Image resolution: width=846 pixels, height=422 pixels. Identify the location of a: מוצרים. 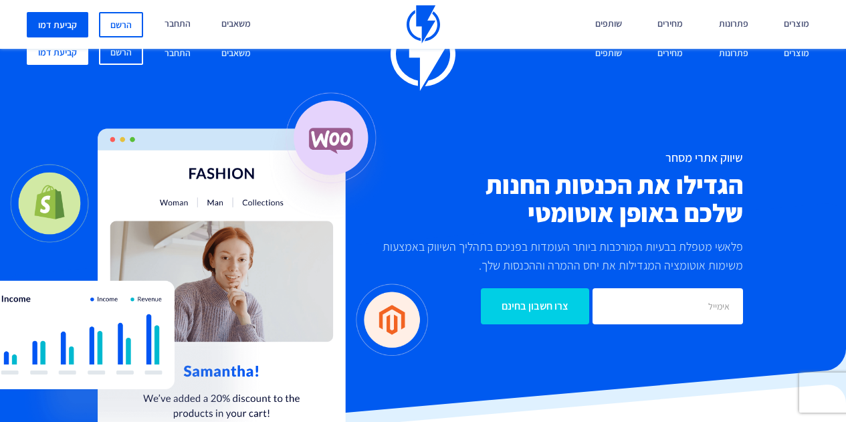
(796, 53).